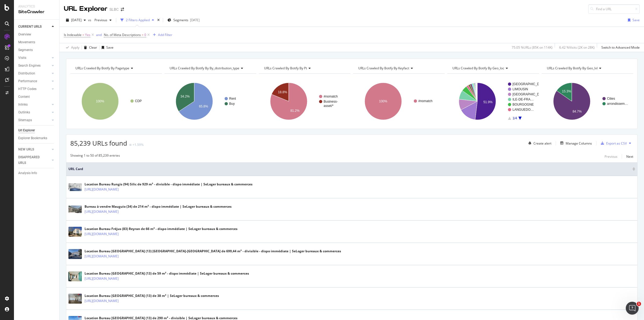 This screenshot has width=644, height=320. Describe the element at coordinates (25, 120) in the screenshot. I see `div: Sitemaps` at that location.